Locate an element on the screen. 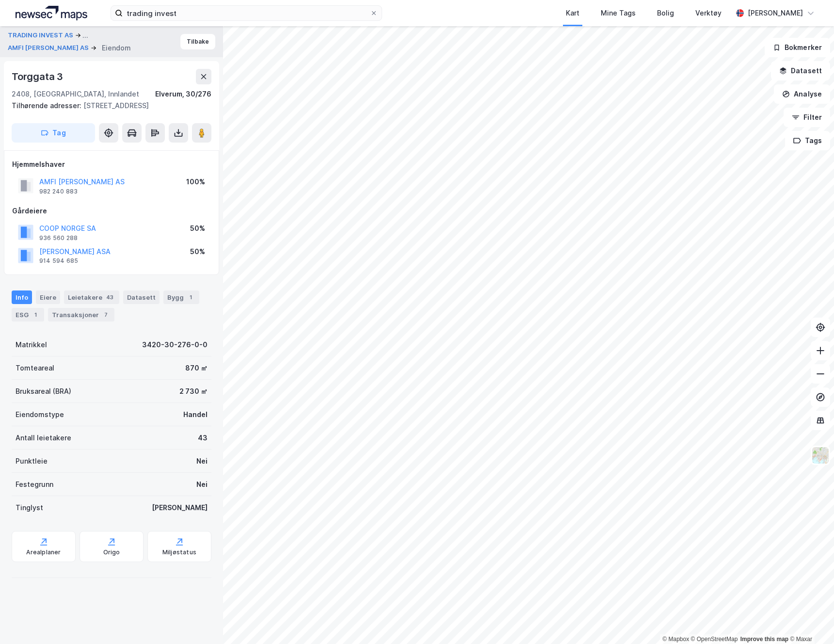 The width and height of the screenshot is (834, 644). div: Bygg is located at coordinates (182, 297).